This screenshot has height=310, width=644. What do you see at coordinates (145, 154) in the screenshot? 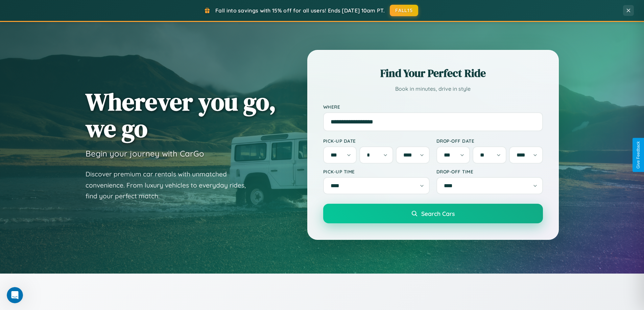
I see `h3: Begin your journey with CarGo` at bounding box center [145, 154].